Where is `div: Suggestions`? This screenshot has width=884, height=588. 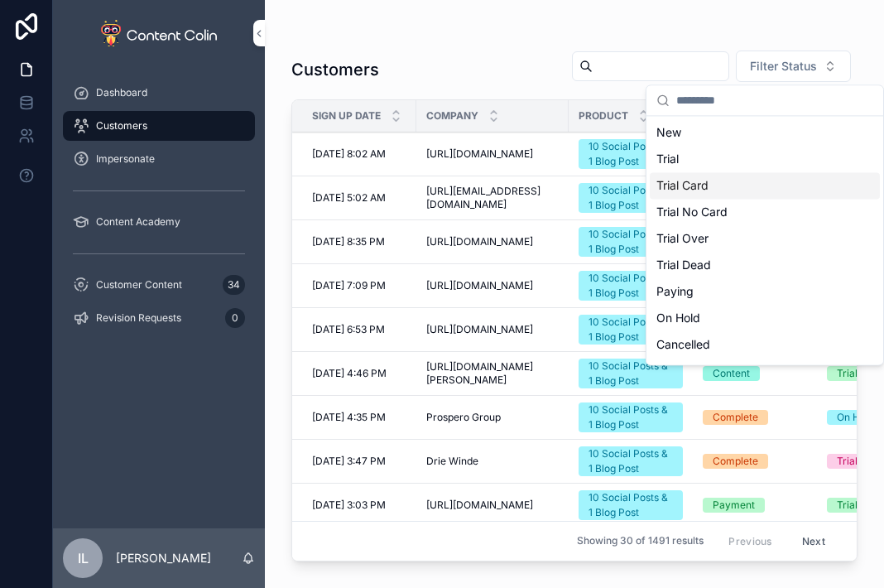
div: Suggestions is located at coordinates (765, 240).